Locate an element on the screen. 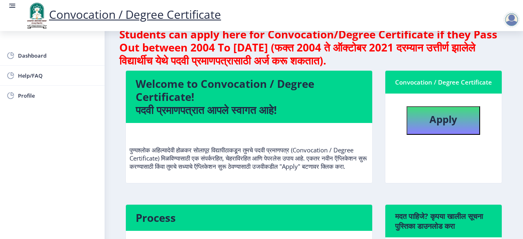 The height and width of the screenshot is (239, 523). button: Apply is located at coordinates (443, 120).